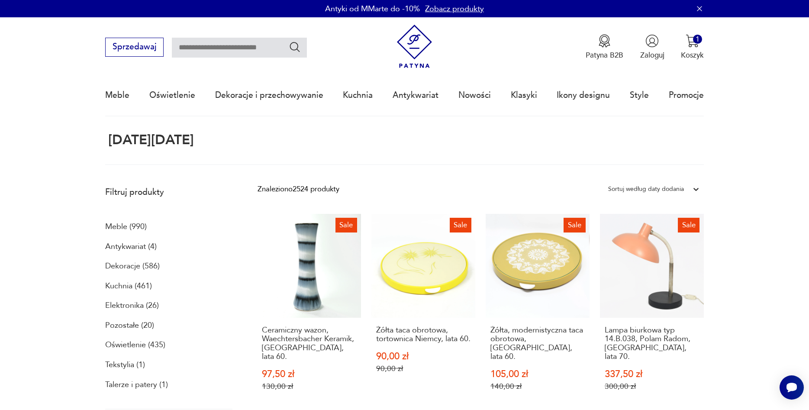  Describe the element at coordinates (692, 55) in the screenshot. I see `p: Koszyk` at that location.